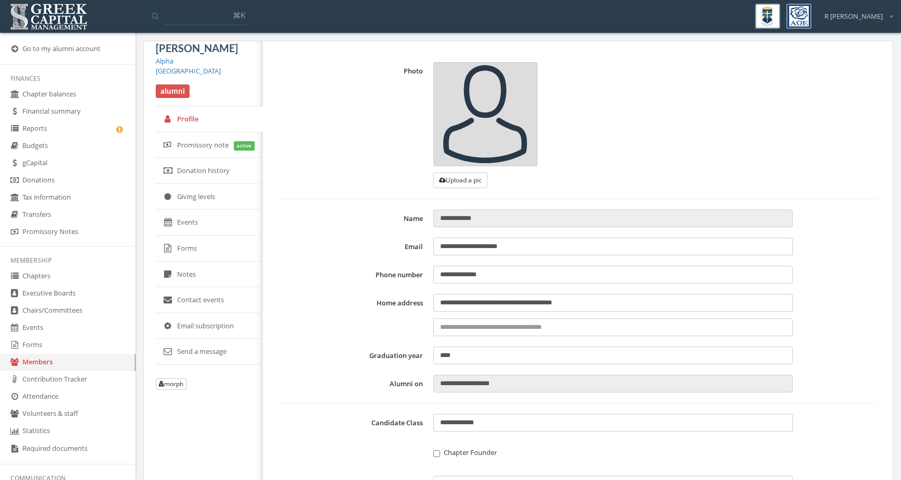 This screenshot has height=480, width=901. What do you see at coordinates (353, 355) in the screenshot?
I see `label: Graduation year` at bounding box center [353, 355].